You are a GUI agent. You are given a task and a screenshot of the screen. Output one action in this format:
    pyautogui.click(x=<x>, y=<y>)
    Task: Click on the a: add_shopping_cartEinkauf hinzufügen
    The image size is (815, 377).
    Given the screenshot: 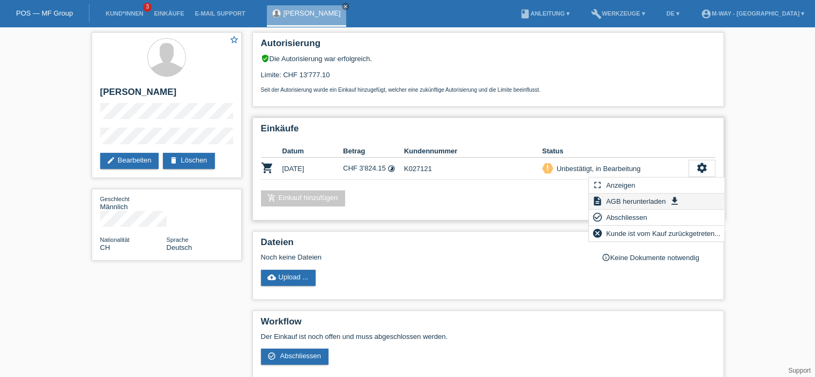 What is the action you would take?
    pyautogui.click(x=303, y=198)
    